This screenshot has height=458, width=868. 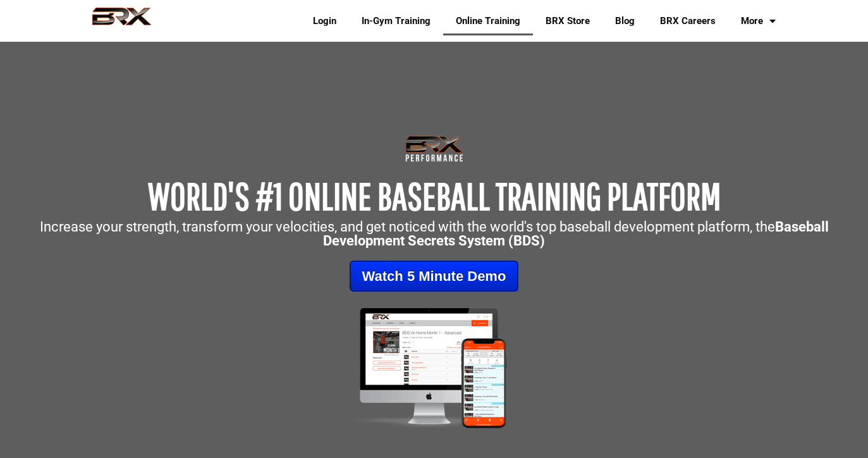 I want to click on img: Transparent-Black-BRX-Logo-White-Performance, so click(x=434, y=149).